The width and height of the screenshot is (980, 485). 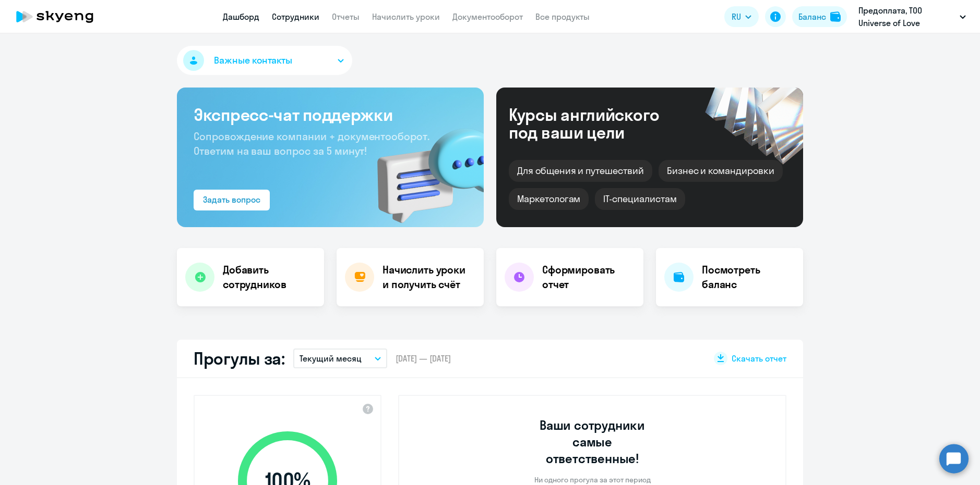 I want to click on h3: Ваши сотрудники самые ответственные!, so click(x=592, y=442).